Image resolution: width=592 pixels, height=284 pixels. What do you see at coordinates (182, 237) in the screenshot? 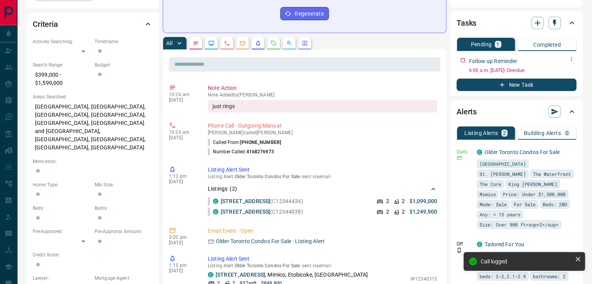
I see `p: 3:02 pm` at bounding box center [182, 237].